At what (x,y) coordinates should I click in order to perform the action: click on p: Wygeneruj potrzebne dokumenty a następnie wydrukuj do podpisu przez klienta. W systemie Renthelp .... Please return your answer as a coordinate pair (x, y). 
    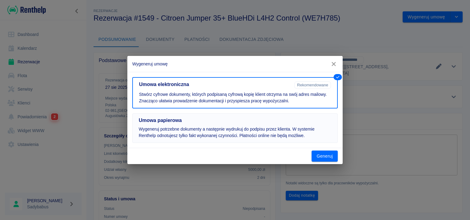
    Looking at the image, I should click on (235, 133).